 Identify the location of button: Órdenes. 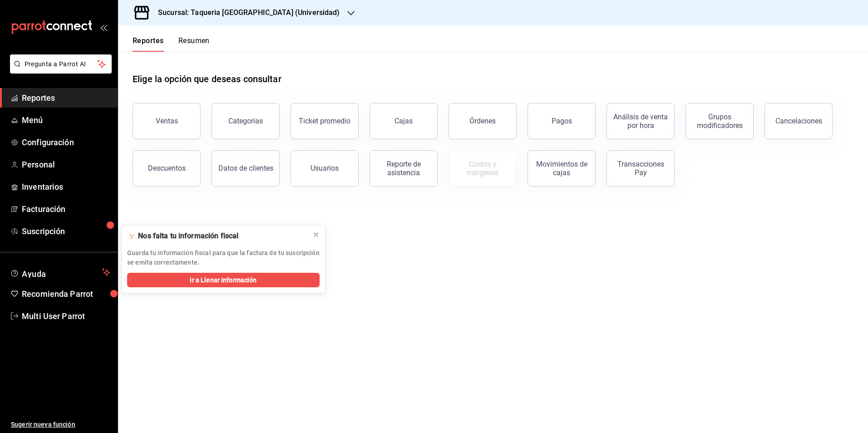
(483, 121).